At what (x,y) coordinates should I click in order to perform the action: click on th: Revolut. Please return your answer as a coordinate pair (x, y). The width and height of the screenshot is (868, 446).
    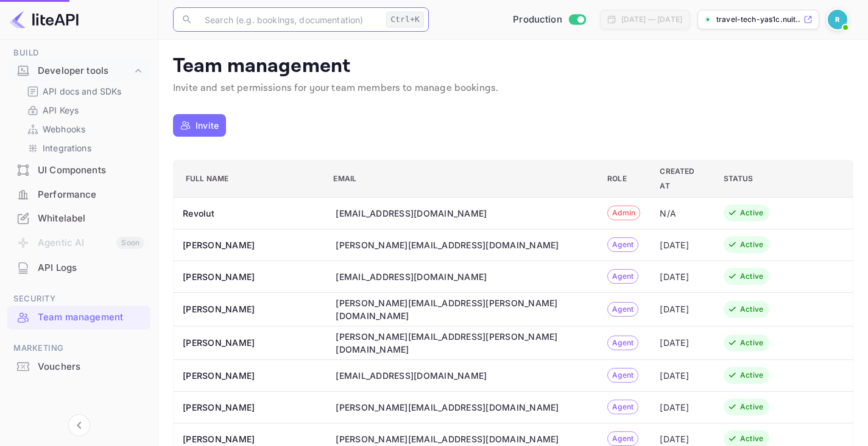
    Looking at the image, I should click on (248, 213).